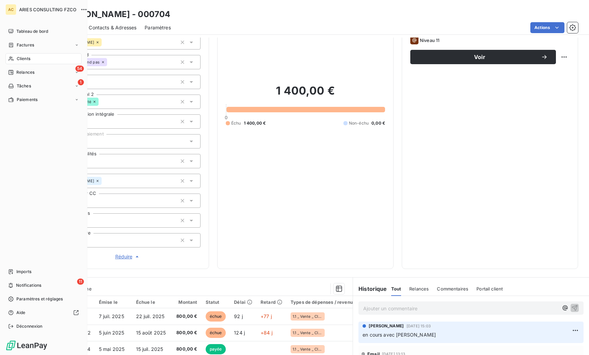  Describe the element at coordinates (112, 332) in the screenshot. I see `span: 5 juin 2025` at that location.